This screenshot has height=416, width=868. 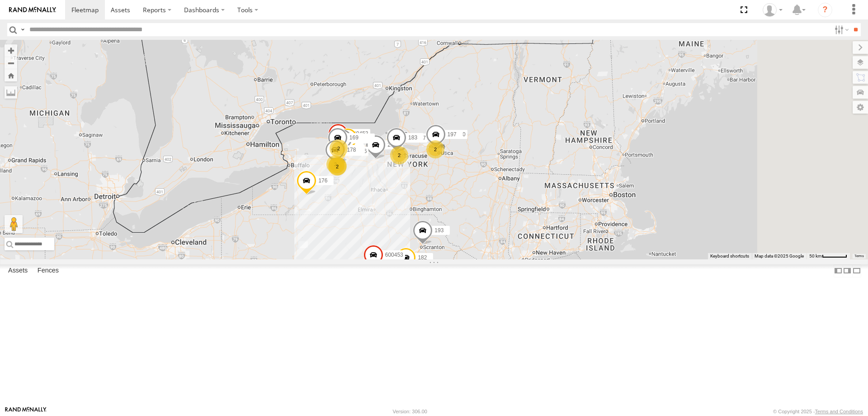 What do you see at coordinates (323, 180) in the screenshot?
I see `span: 176` at bounding box center [323, 180].